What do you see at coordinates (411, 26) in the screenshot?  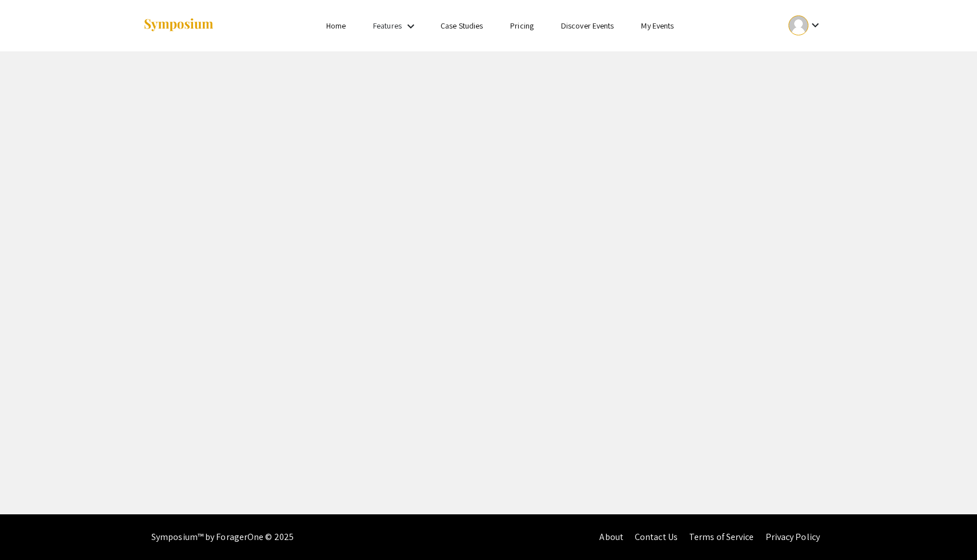 I see `mat-icon: Expand Features list` at bounding box center [411, 26].